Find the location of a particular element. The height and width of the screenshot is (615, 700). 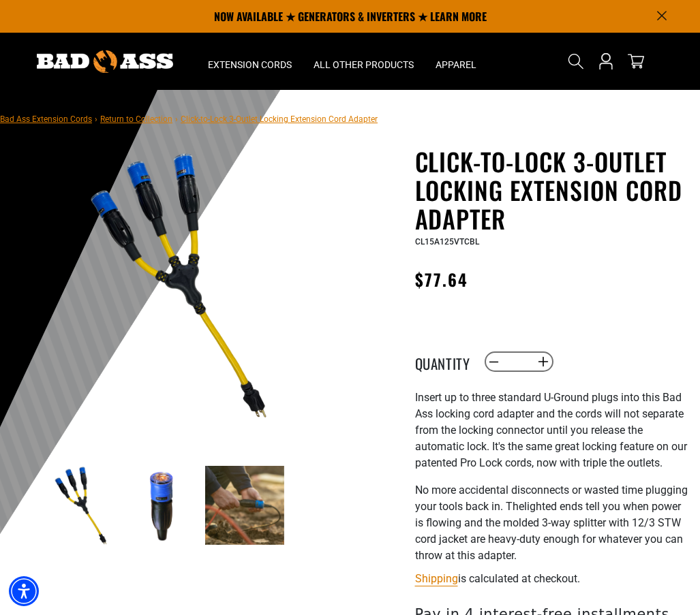

span: $77.64 is located at coordinates (442, 279).